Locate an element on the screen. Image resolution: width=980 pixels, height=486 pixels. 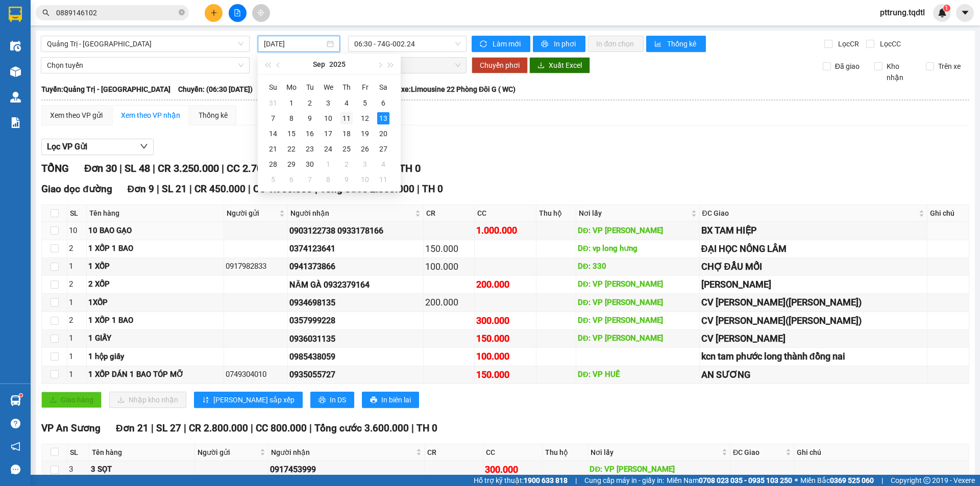
button: downloadNhập kho nhận is located at coordinates (147, 400).